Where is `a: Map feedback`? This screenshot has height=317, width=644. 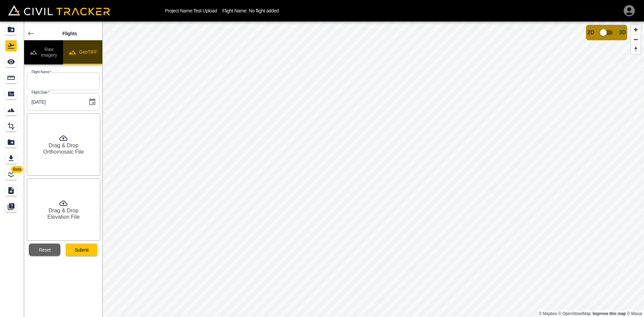 a: Map feedback is located at coordinates (610, 314).